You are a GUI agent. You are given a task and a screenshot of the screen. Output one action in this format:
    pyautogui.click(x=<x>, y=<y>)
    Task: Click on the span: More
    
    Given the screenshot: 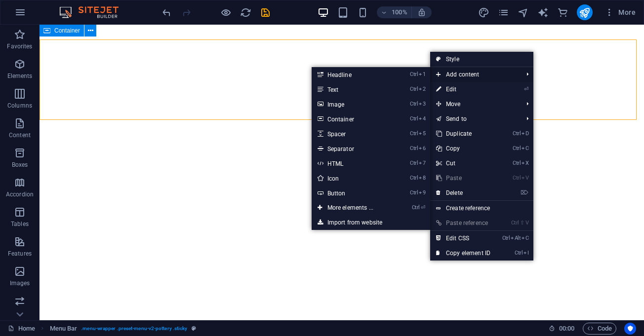 What is the action you would take?
    pyautogui.click(x=620, y=12)
    